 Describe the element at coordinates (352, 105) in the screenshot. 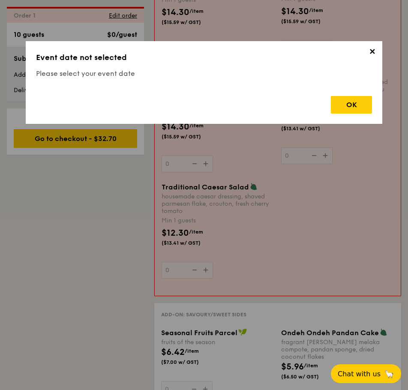

I see `div: OK` at that location.